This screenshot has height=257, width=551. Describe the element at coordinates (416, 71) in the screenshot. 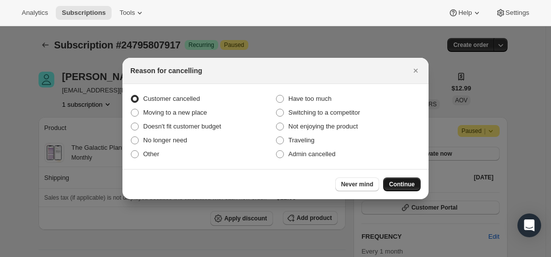

I see `button: Close` at that location.